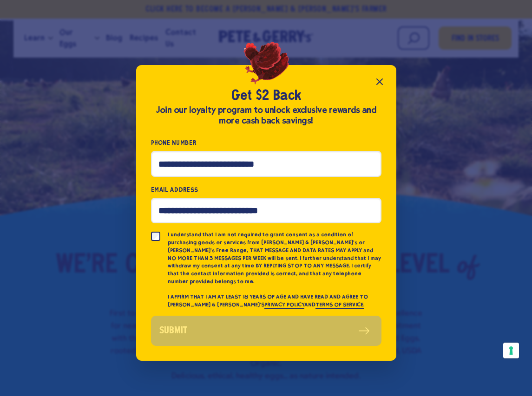  What do you see at coordinates (285, 305) in the screenshot?
I see `a: PRIVACY POLICY` at bounding box center [285, 305].